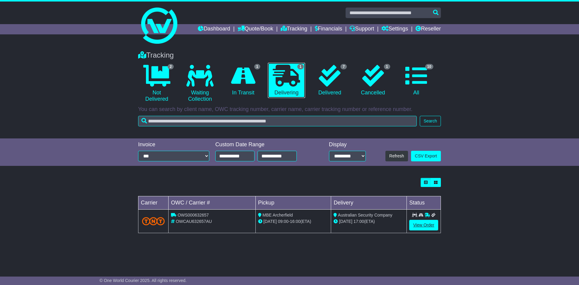  What do you see at coordinates (369, 221) in the screenshot?
I see `div: (ETA)` at bounding box center [369, 221].